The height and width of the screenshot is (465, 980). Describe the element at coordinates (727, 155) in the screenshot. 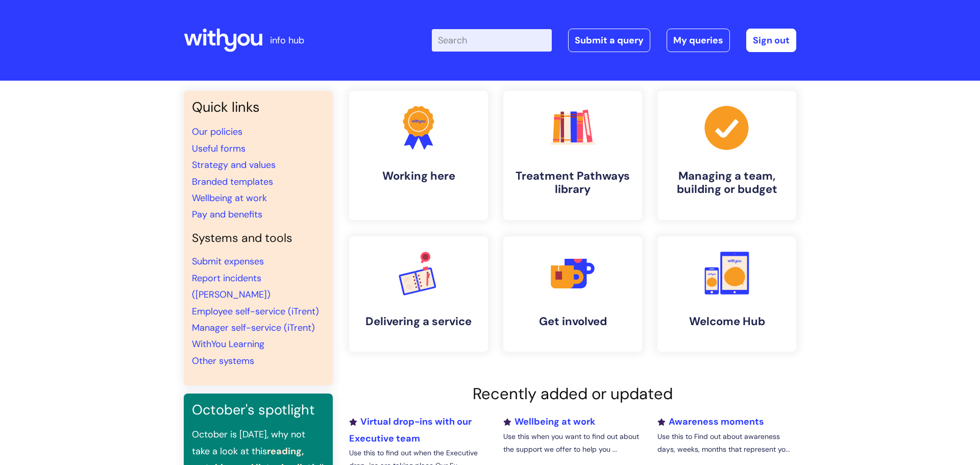

I see `a: Managing a team, building or budget` at that location.